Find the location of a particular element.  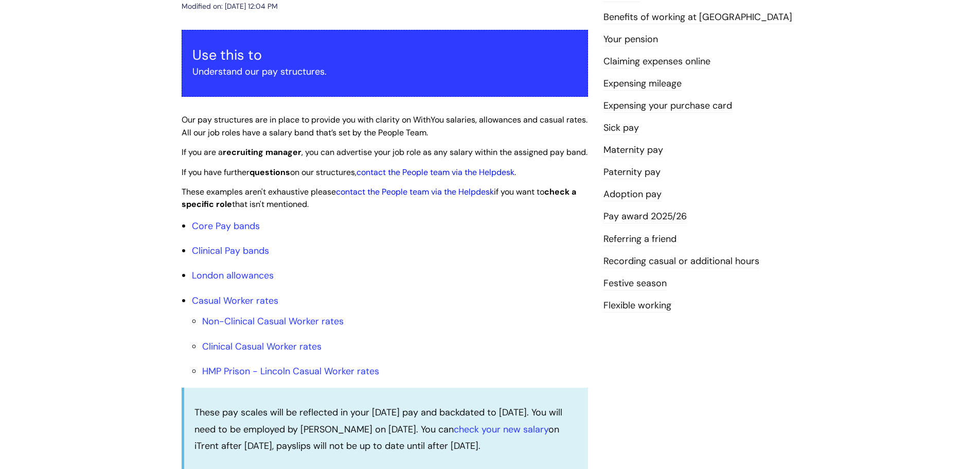

a: Maternity pay is located at coordinates (634, 150).